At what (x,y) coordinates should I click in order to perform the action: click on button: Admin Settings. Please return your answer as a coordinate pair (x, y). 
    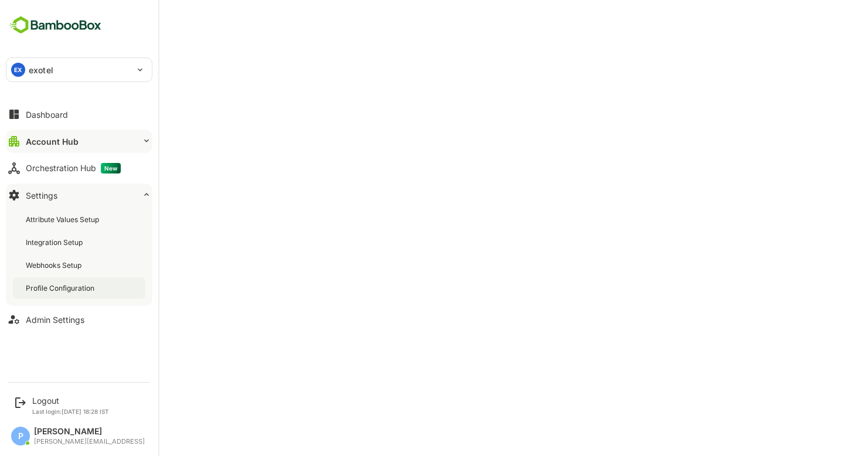
    Looking at the image, I should click on (79, 320).